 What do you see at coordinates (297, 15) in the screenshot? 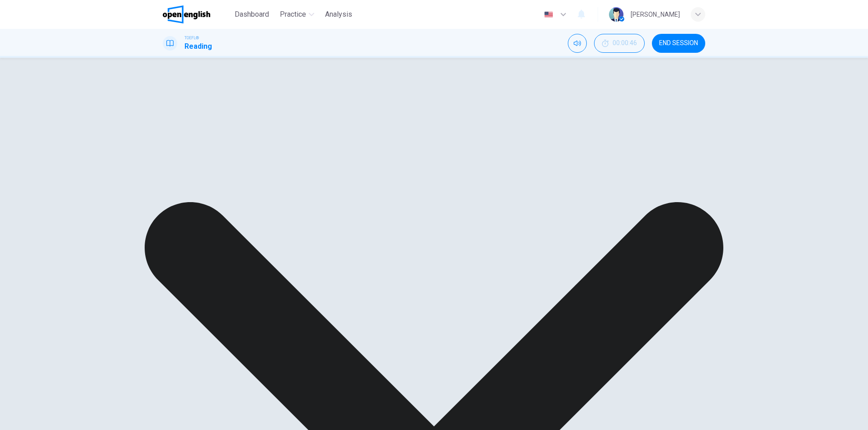
I see `button: Practice` at bounding box center [297, 15].